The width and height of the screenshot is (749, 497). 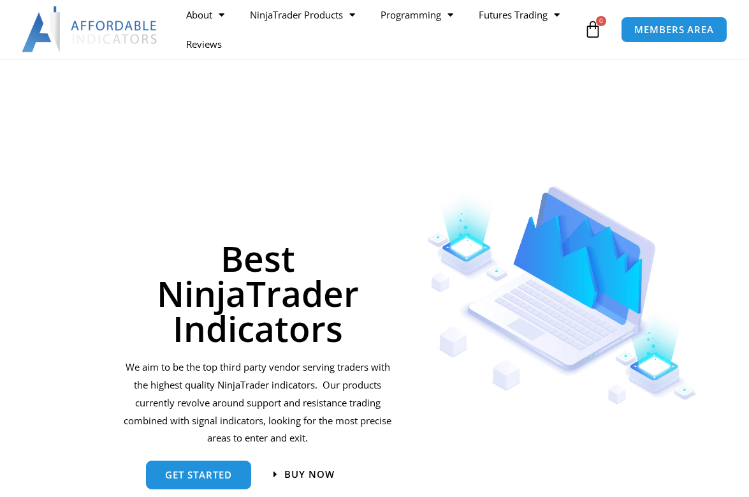 I want to click on span: get started, so click(x=198, y=474).